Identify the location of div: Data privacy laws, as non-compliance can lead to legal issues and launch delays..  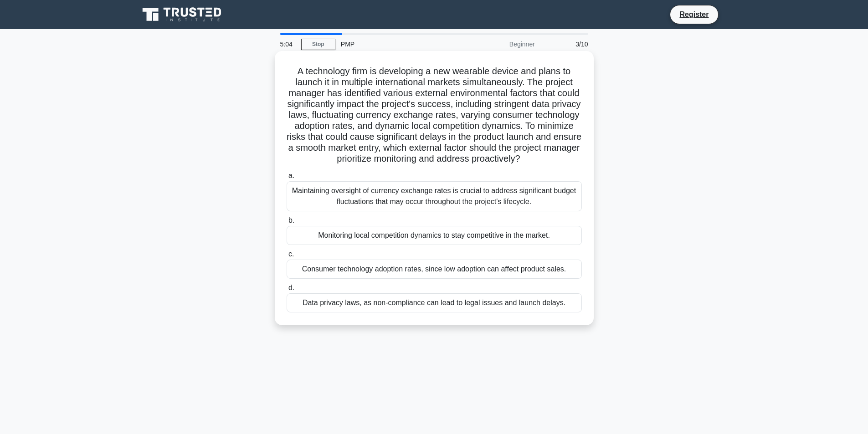
(434, 303).